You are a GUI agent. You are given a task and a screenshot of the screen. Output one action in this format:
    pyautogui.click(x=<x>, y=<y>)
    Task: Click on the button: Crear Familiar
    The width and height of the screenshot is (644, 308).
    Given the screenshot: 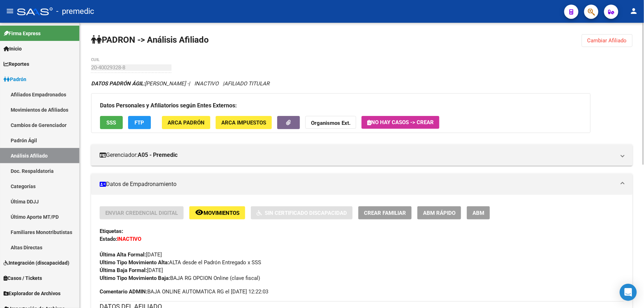 What is the action you would take?
    pyautogui.click(x=385, y=213)
    